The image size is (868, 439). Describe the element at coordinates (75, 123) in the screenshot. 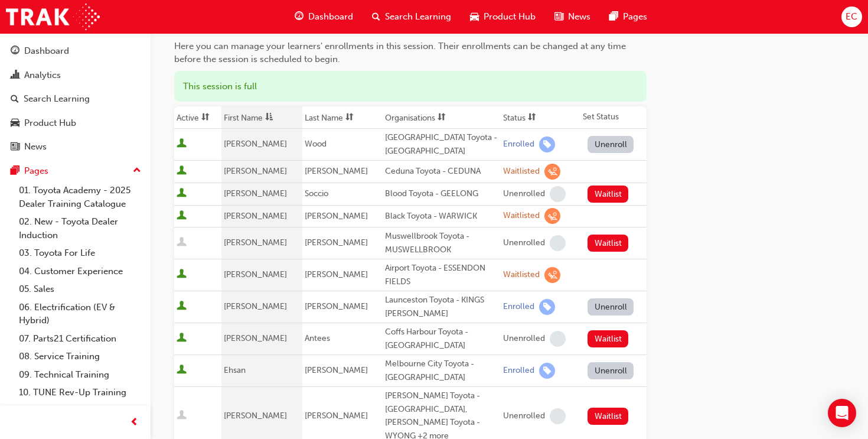

I see `a: Product Hub` at that location.